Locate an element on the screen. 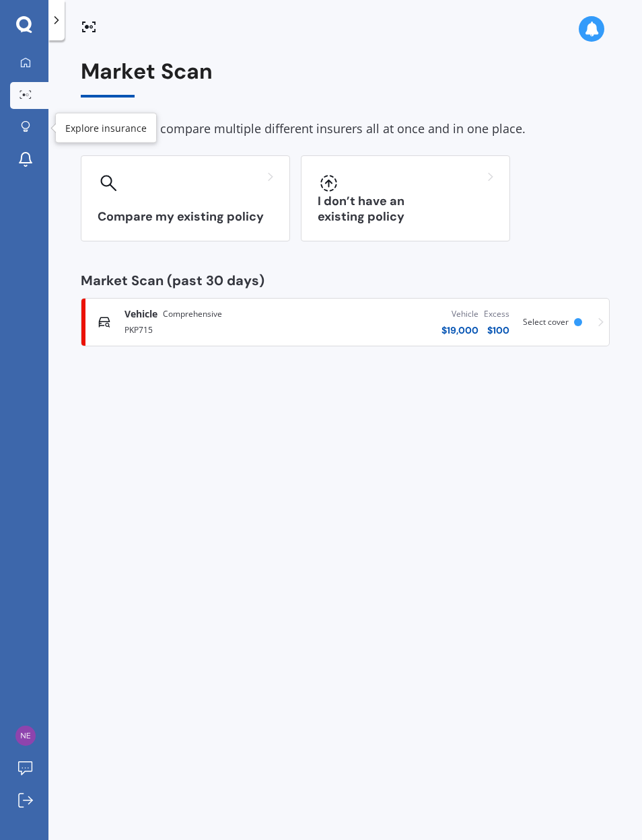 The width and height of the screenshot is (642, 840). a: VehicleComprehensivePKP715Vehicle$19,000Excess$100Select cover is located at coordinates (345, 322).